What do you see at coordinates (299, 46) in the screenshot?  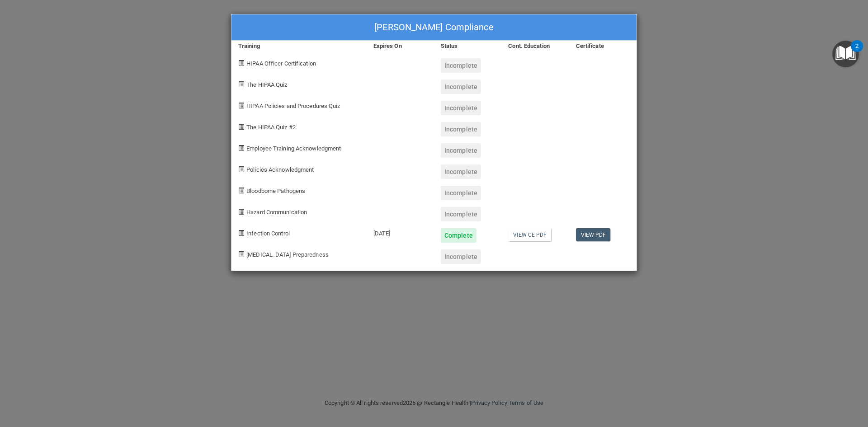 I see `div: Training` at bounding box center [299, 46].